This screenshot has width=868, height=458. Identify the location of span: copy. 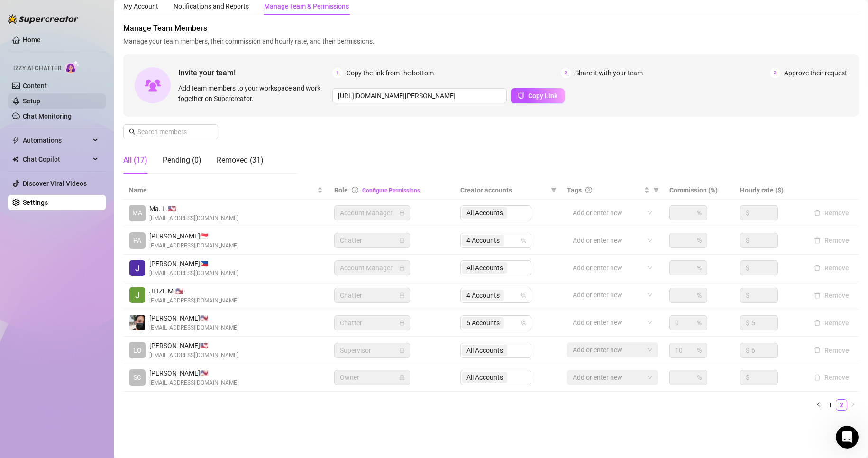
(521, 95).